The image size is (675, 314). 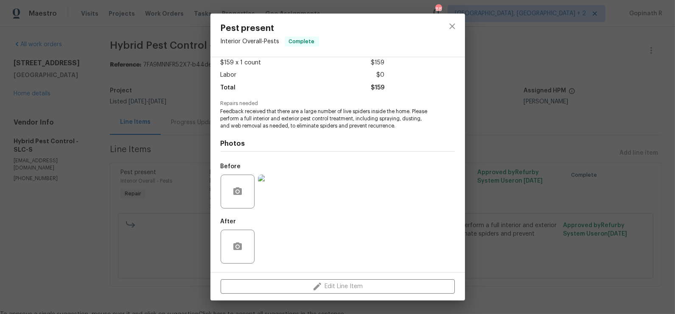 I want to click on div: 88, so click(x=438, y=9).